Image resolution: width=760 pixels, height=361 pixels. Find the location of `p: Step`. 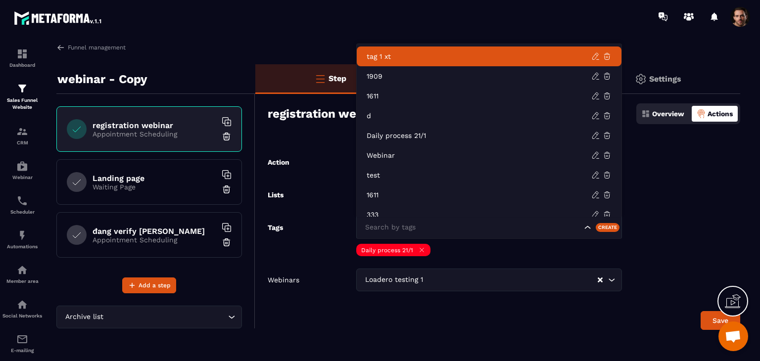

p: Step is located at coordinates (338, 78).